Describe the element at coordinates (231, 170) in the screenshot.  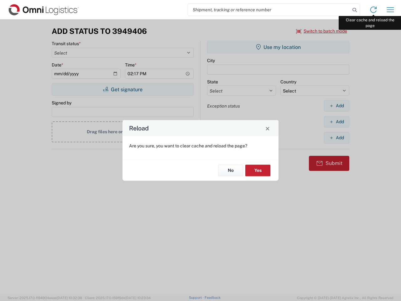
I see `button: No` at that location.